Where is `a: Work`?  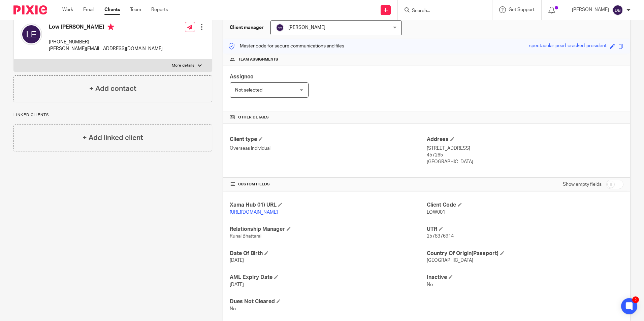 a: Work is located at coordinates (68, 10).